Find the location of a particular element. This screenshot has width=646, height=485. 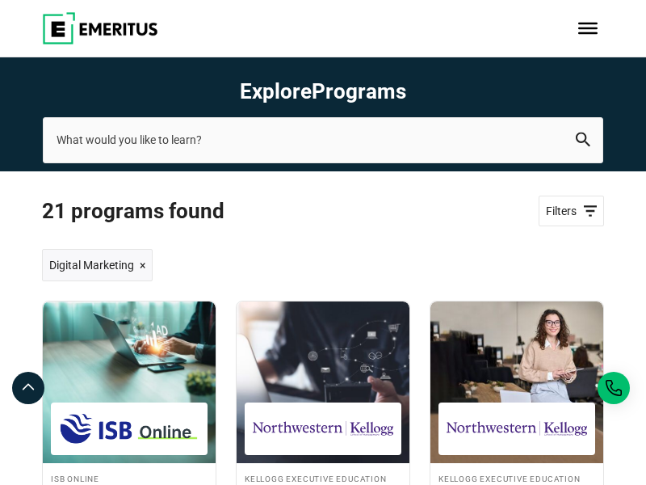

img: Digital Marketing Strategies: Data, Automation, AI & Analytics | Online Digital Marketing Course is located at coordinates (517, 382).